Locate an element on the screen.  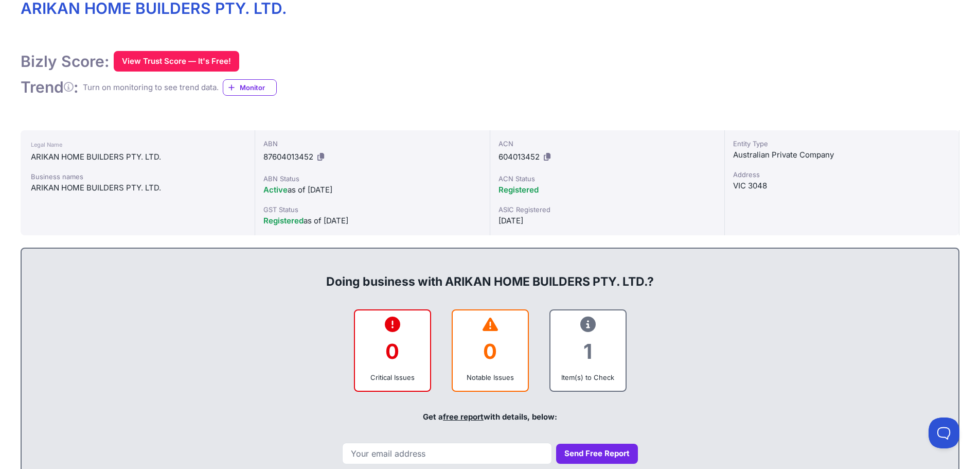
div: GST Status is located at coordinates (372, 209).